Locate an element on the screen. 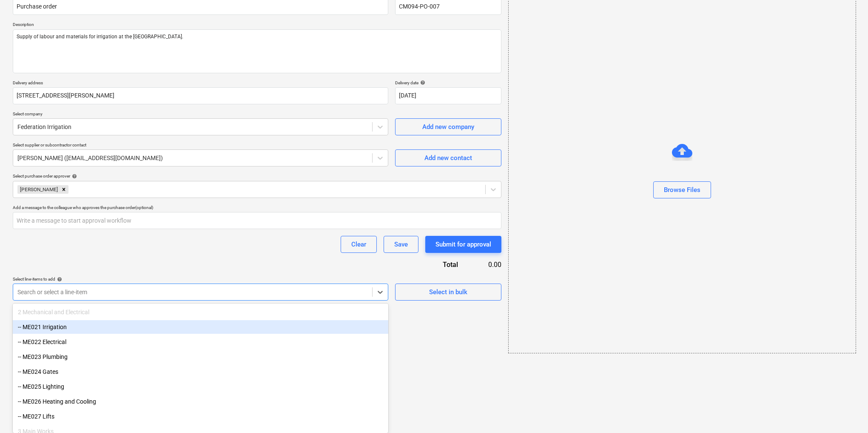 The width and height of the screenshot is (868, 433). div: Submit for approval is located at coordinates (463, 244).